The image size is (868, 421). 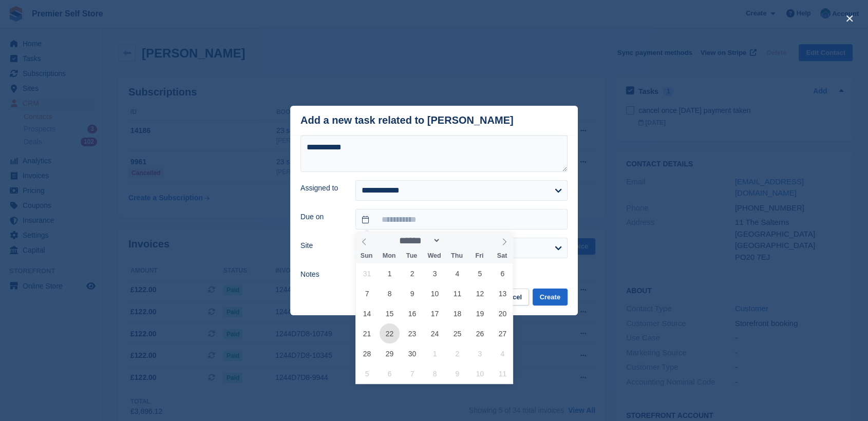 What do you see at coordinates (457, 354) in the screenshot?
I see `span: October 2, 2025` at bounding box center [457, 354].